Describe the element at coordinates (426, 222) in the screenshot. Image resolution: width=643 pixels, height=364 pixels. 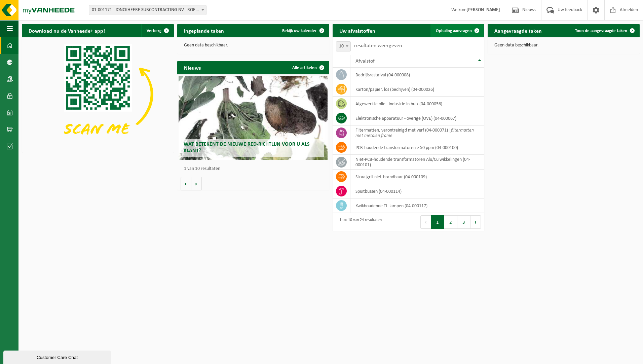
I see `button: Previous` at that location.